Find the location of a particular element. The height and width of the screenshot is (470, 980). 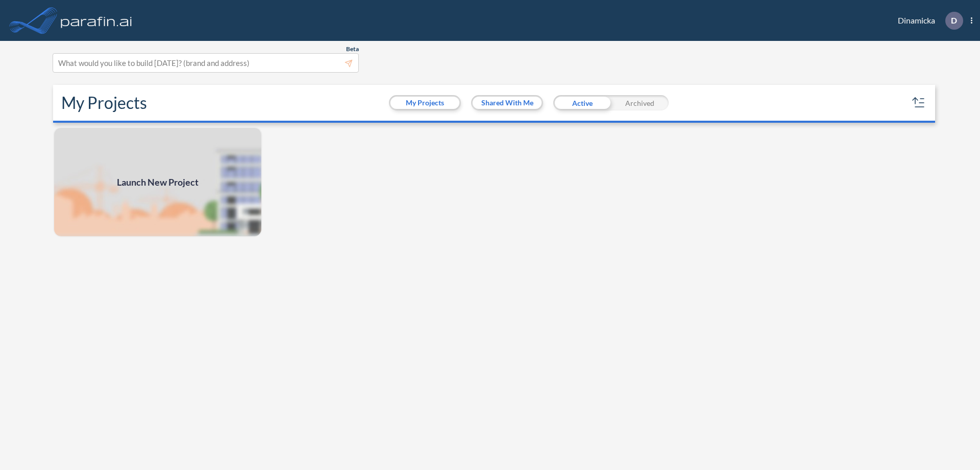

span: Beta is located at coordinates (352, 49).